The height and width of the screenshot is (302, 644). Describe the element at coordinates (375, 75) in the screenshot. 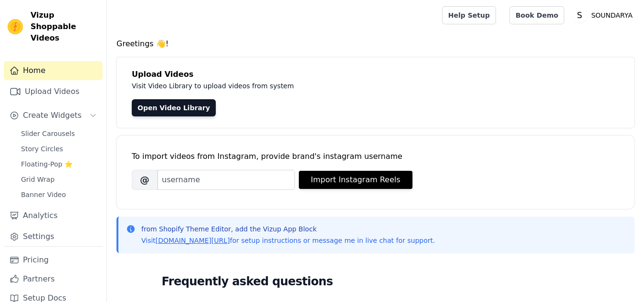

I see `h4: Upload Videos` at that location.